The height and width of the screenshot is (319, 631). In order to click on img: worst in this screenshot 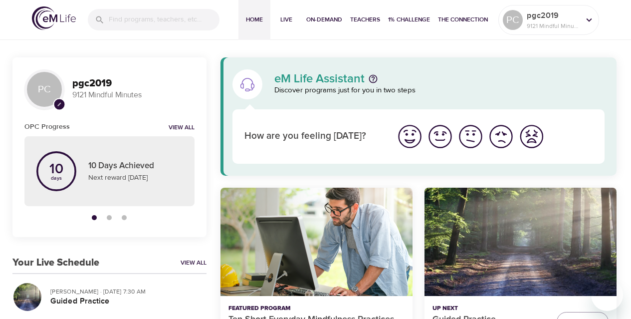, I will do `click(531, 136)`.